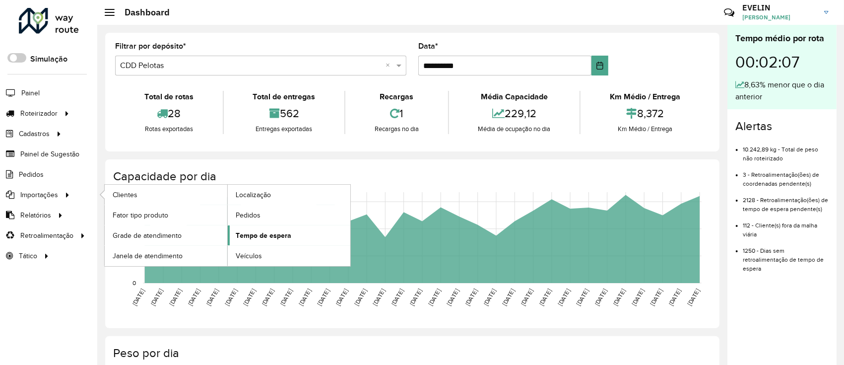 This screenshot has width=844, height=365. I want to click on span: Relatórios, so click(36, 215).